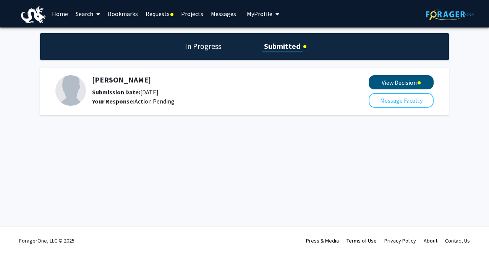 The width and height of the screenshot is (489, 254). I want to click on h1: Submitted, so click(282, 46).